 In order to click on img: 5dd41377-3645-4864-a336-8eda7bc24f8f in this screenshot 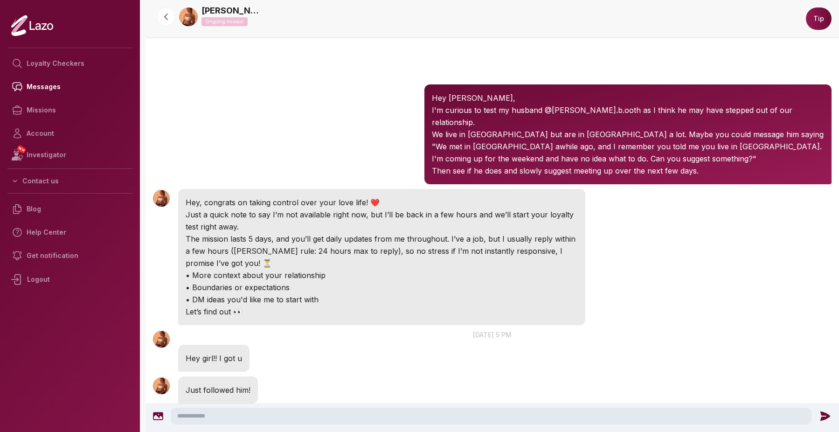, I will do `click(188, 17)`.